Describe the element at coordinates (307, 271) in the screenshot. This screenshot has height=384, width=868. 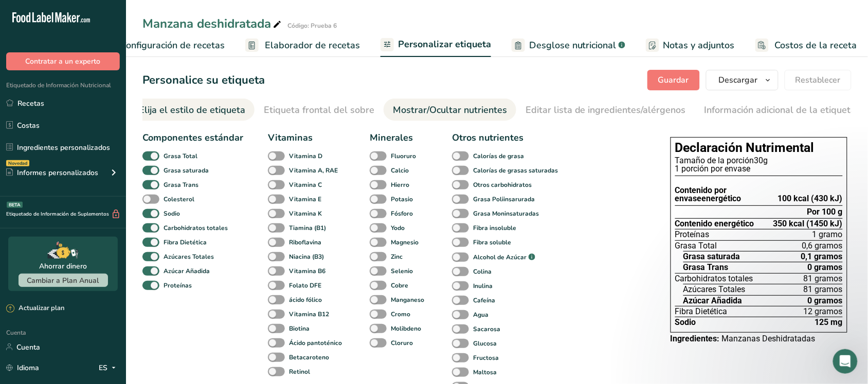
I see `font: Vitamina B6` at that location.